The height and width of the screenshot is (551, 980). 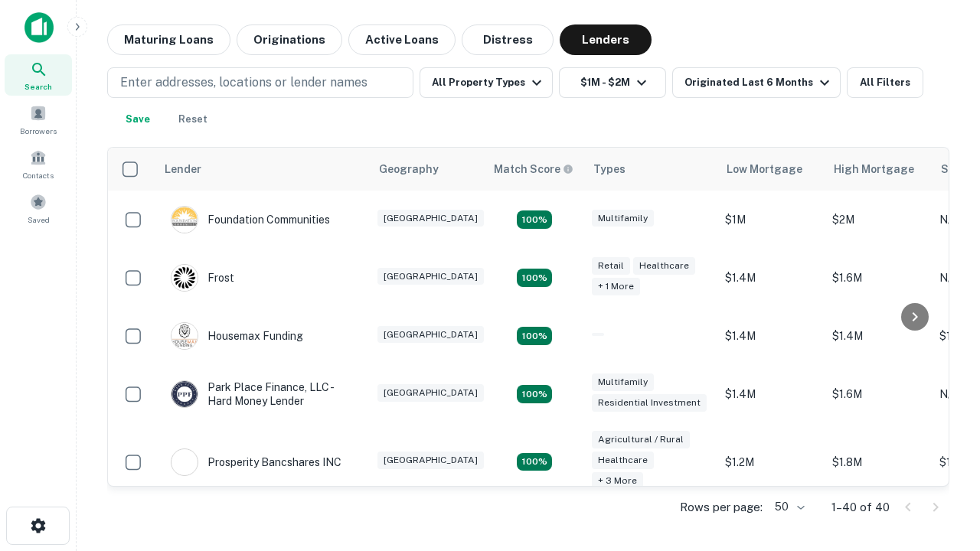 I want to click on div: 50, so click(x=787, y=506).